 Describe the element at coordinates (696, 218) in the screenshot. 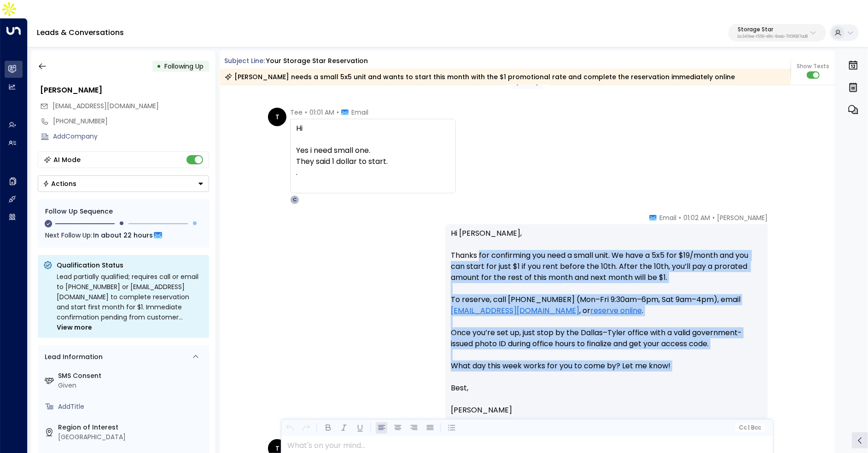

I see `span: 01:02 AM` at that location.